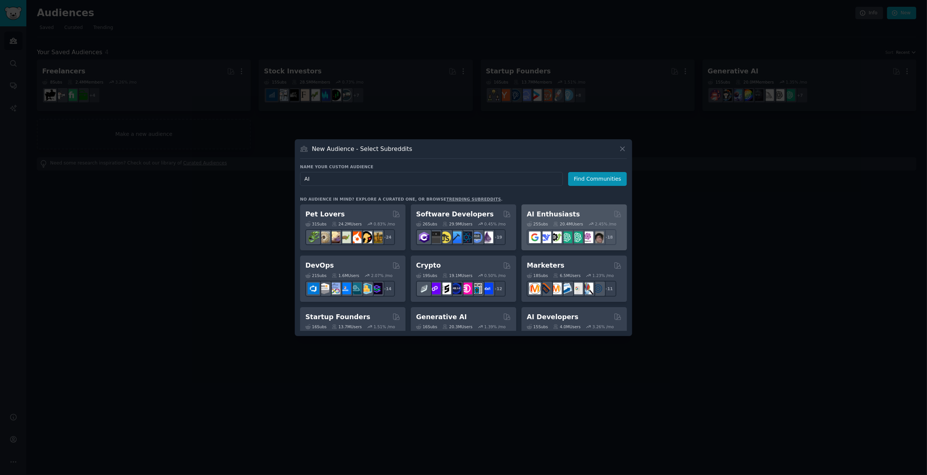 The height and width of the screenshot is (475, 927). What do you see at coordinates (441, 317) in the screenshot?
I see `h2: Generative AI` at bounding box center [441, 317].